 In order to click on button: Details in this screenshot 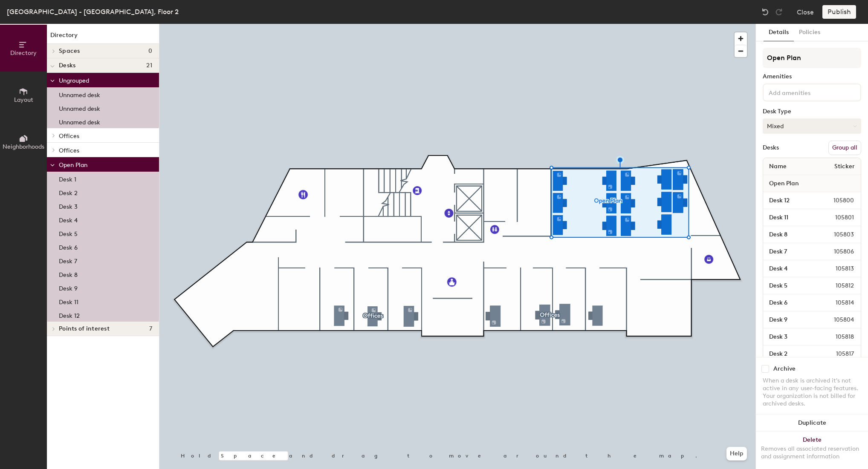, I will do `click(778, 32)`.